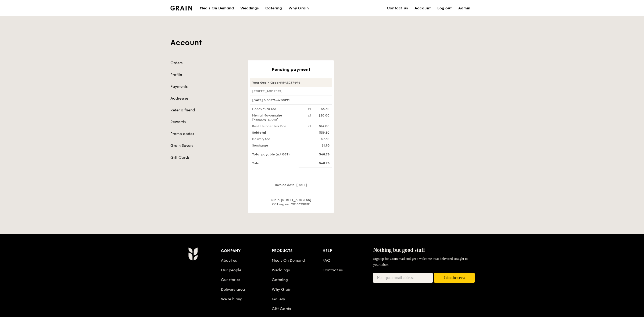 The image size is (644, 317). I want to click on a: We’re hiring, so click(232, 299).